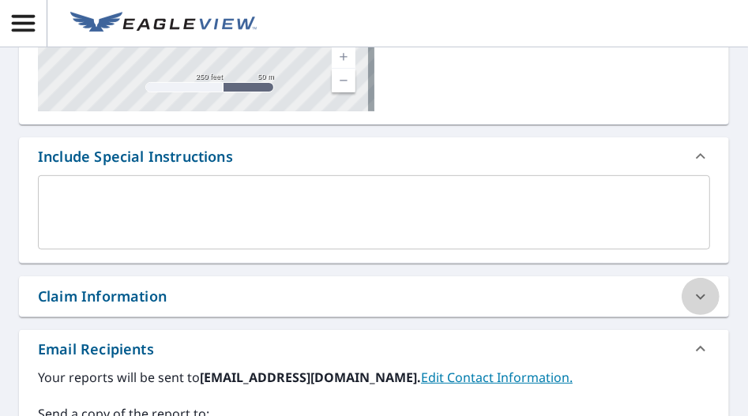 The image size is (748, 416). What do you see at coordinates (344, 57) in the screenshot?
I see `a: Current Level 17, Zoom In` at bounding box center [344, 57].